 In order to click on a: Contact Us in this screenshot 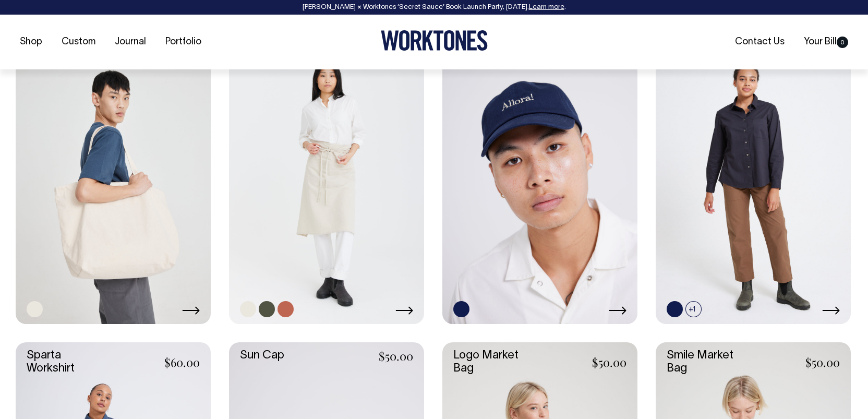, I will do `click(759, 42)`.